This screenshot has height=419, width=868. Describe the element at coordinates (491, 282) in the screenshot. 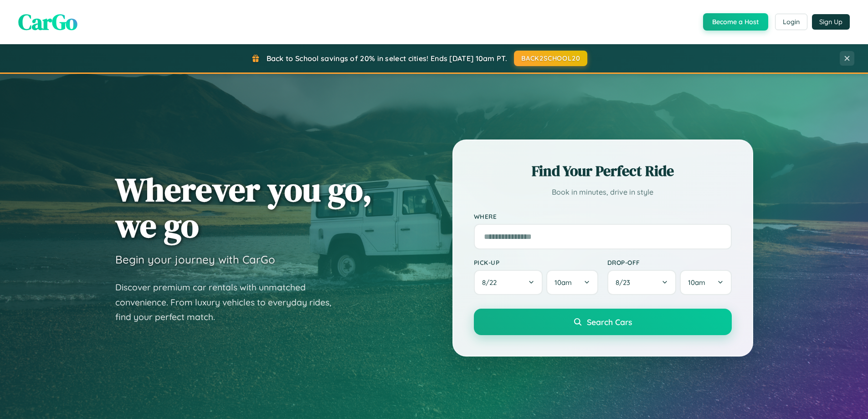

I see `span: 8 / 22` at that location.